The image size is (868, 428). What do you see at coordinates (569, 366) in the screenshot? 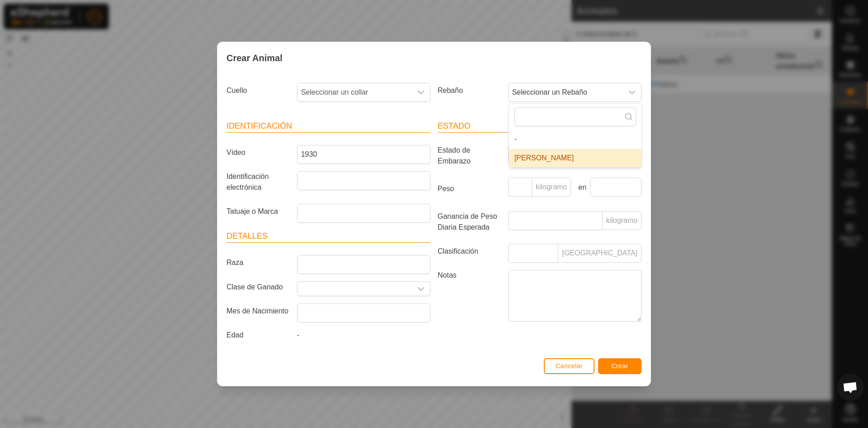
I see `font: Cancelar` at bounding box center [569, 366].